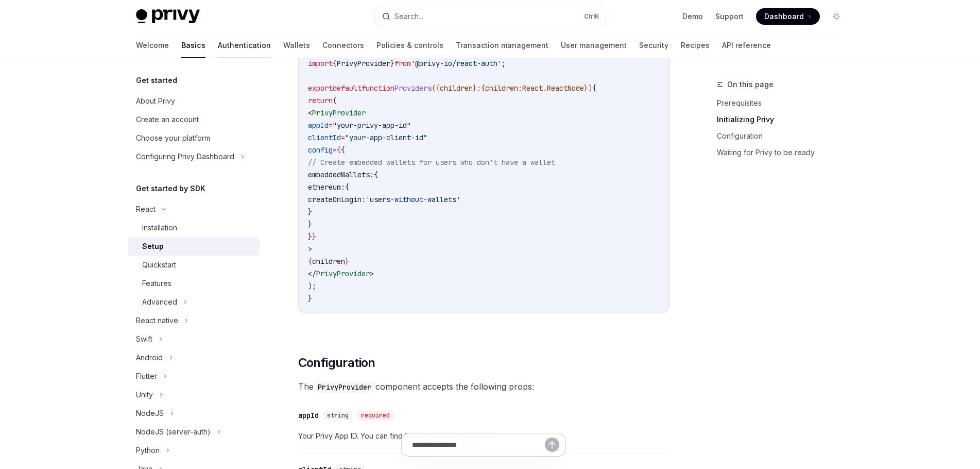  I want to click on a: Quickstart, so click(193, 265).